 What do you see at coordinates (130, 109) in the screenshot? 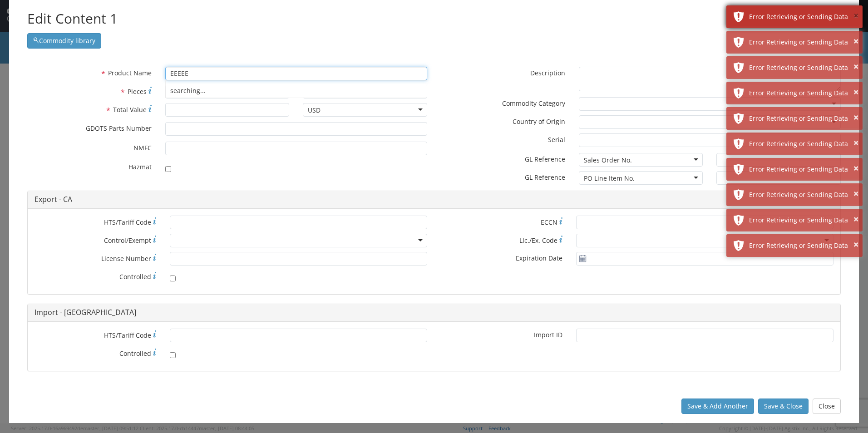
I see `span: Total Value` at bounding box center [130, 109].